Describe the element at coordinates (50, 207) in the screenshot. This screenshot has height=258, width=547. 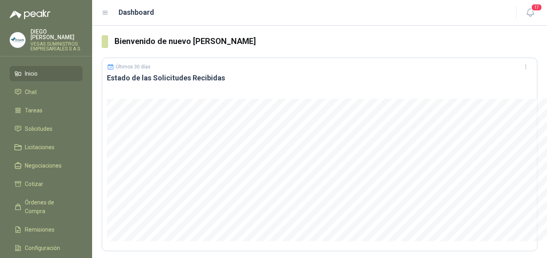
I see `span: Órdenes de Compra` at that location.